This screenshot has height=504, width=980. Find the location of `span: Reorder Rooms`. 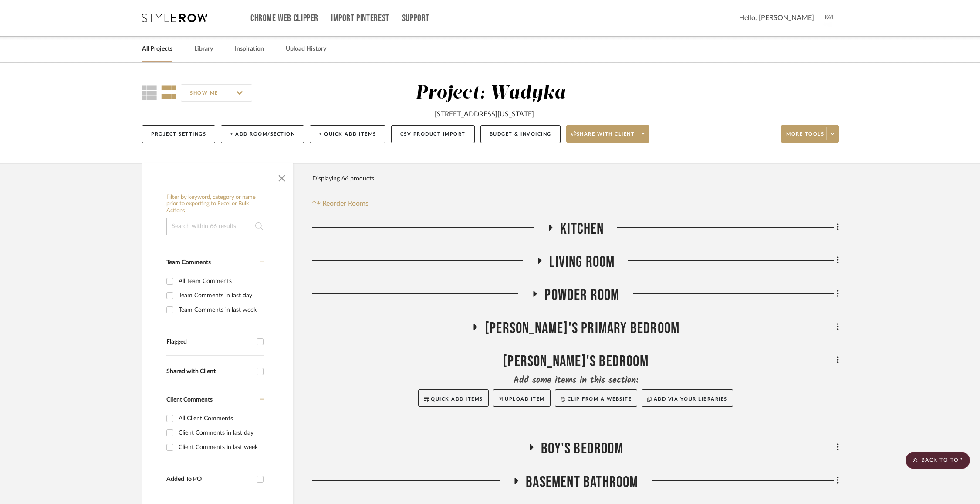

span: Reorder Rooms is located at coordinates (346, 204).